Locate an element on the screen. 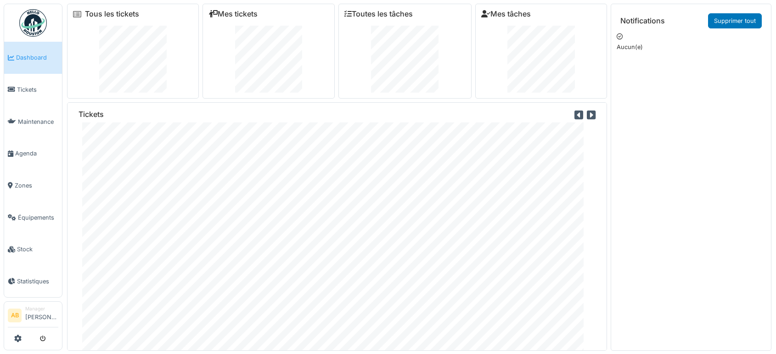  span: Stock is located at coordinates (38, 249).